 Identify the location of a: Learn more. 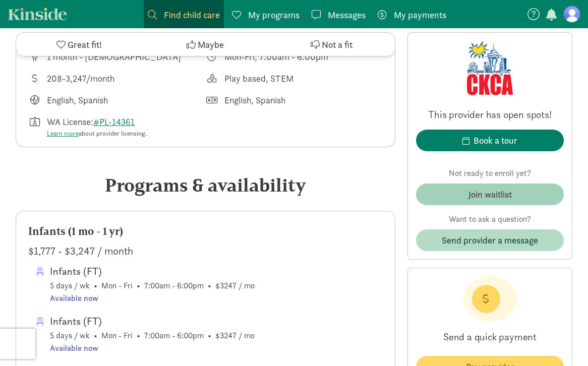
(62, 133).